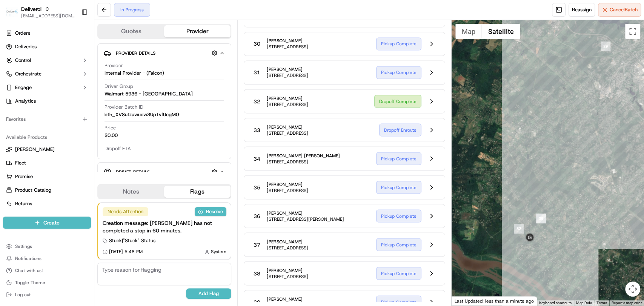 Image resolution: width=644 pixels, height=306 pixels. What do you see at coordinates (633, 31) in the screenshot?
I see `button: Toggle fullscreen view` at bounding box center [633, 31].